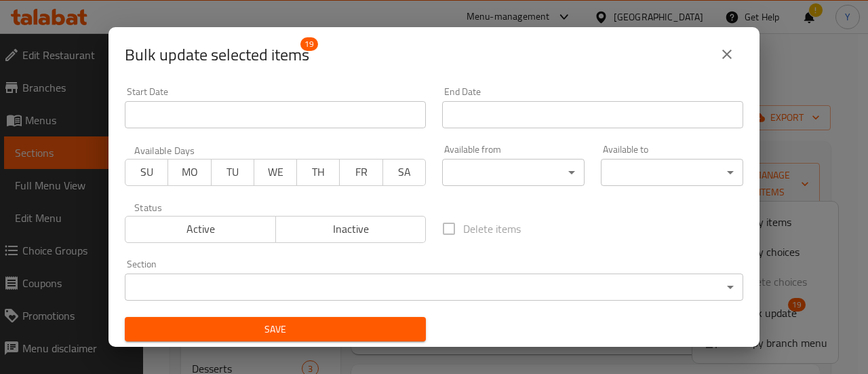  I want to click on span: Save, so click(276, 329).